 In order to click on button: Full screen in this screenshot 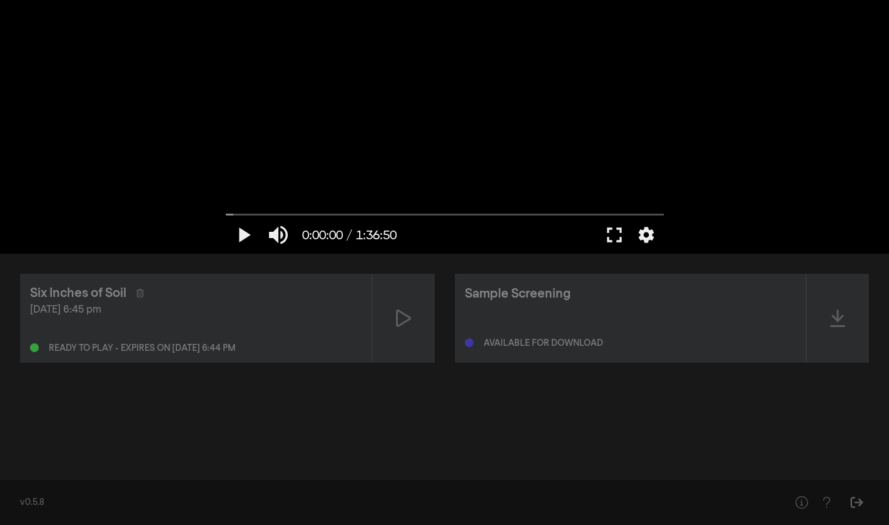, I will do `click(615, 235)`.